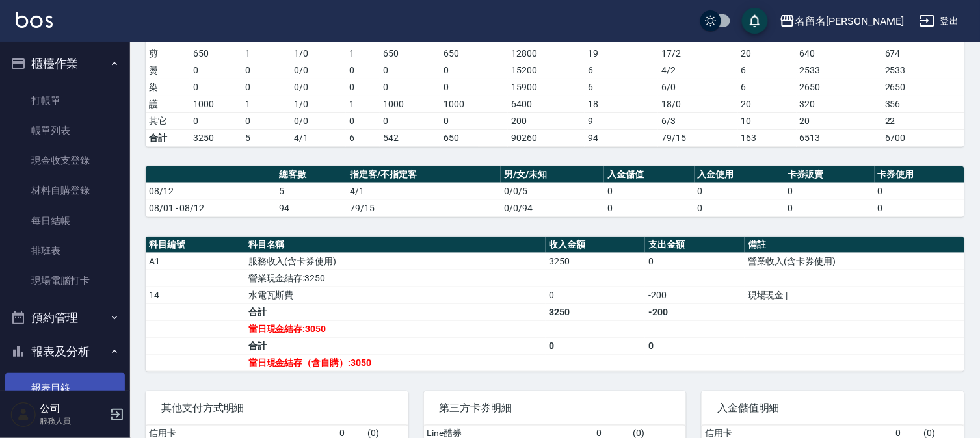 This screenshot has width=980, height=438. Describe the element at coordinates (65, 160) in the screenshot. I see `a: 現金收支登錄` at that location.